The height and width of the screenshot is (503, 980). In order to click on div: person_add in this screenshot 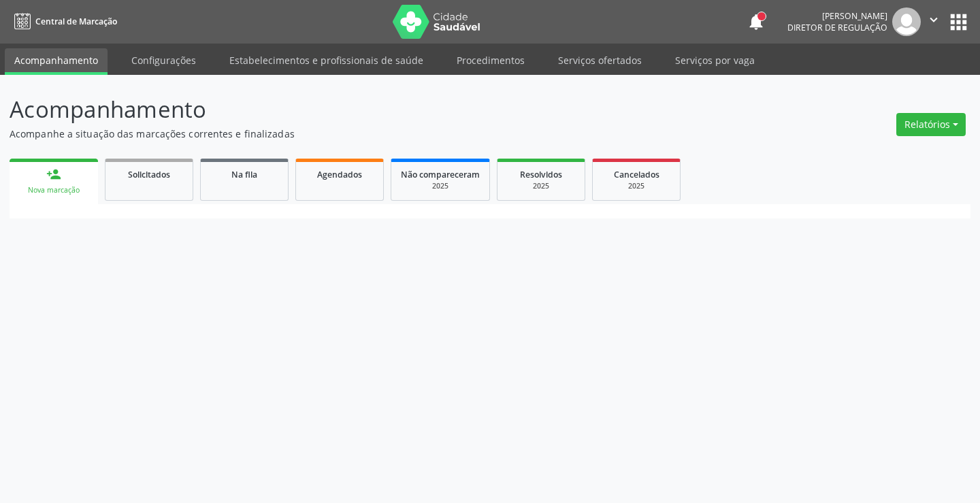, I will do `click(54, 174)`.